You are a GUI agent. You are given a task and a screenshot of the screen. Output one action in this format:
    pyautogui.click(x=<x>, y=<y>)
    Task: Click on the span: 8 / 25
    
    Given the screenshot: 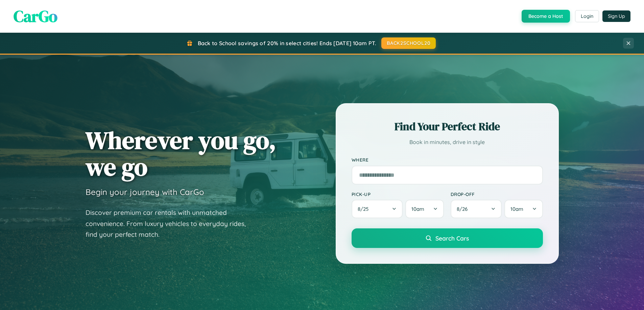 What is the action you would take?
    pyautogui.click(x=365, y=209)
    